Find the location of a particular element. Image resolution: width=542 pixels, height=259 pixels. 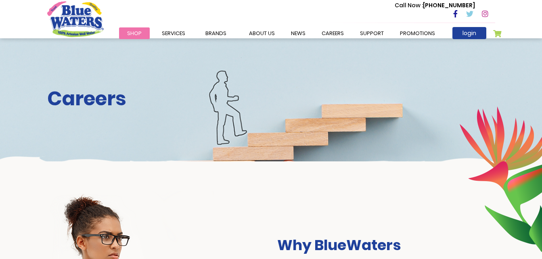

a: News is located at coordinates (298, 33).